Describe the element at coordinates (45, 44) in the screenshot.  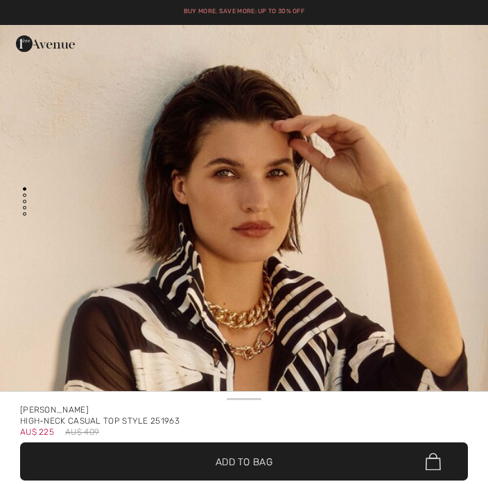
I see `img: 1ère Avenue` at that location.